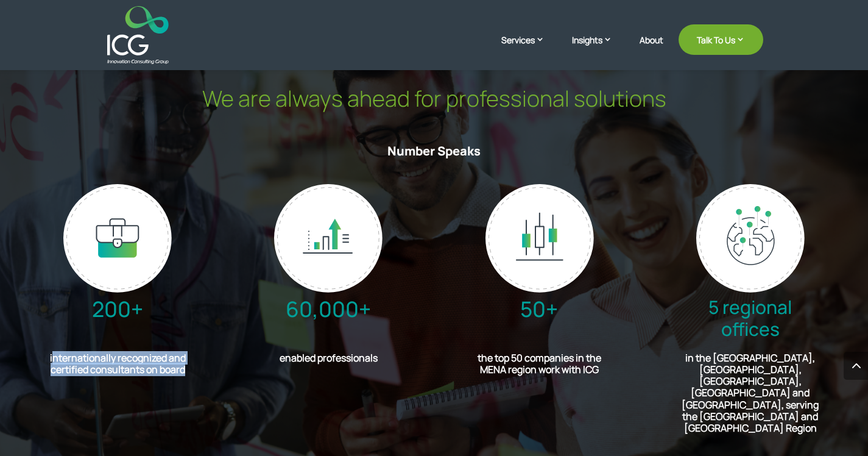 The height and width of the screenshot is (456, 868). Describe the element at coordinates (118, 367) in the screenshot. I see `h2: internationally recognized and certified consultants on board` at that location.